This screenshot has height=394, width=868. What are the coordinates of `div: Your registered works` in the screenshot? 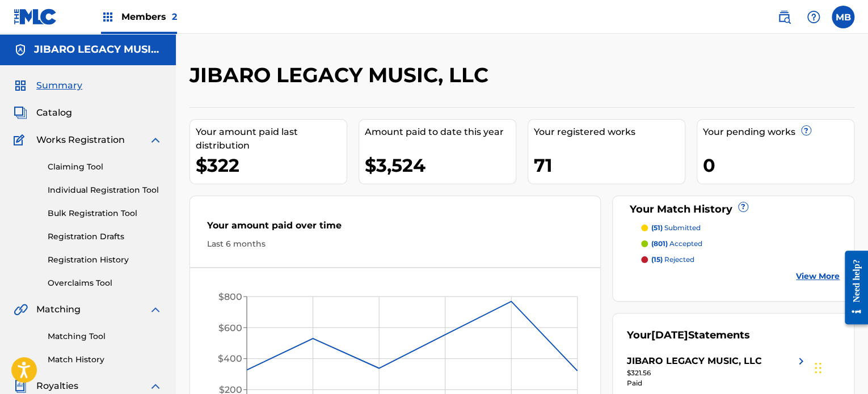 It's located at (609, 133).